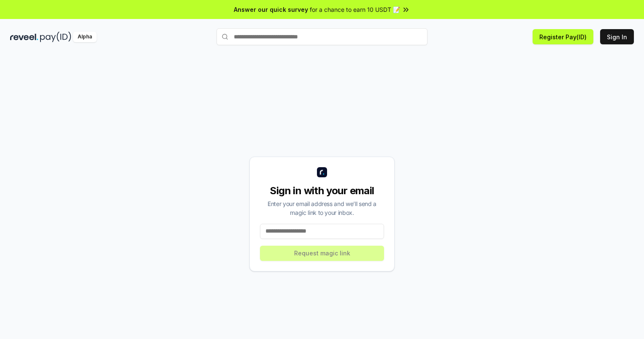 This screenshot has height=339, width=644. What do you see at coordinates (56, 37) in the screenshot?
I see `img: pay_id` at bounding box center [56, 37].